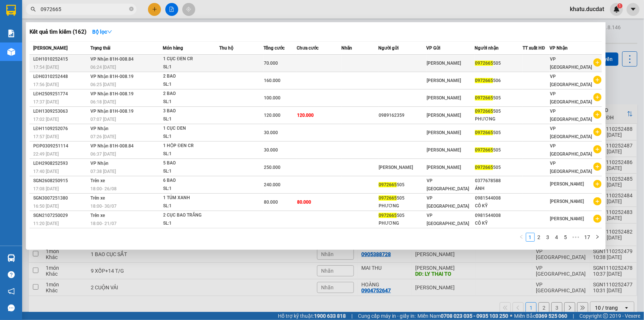 This screenshot has width=644, height=320. Describe the element at coordinates (530, 237) in the screenshot. I see `a: 1` at that location.